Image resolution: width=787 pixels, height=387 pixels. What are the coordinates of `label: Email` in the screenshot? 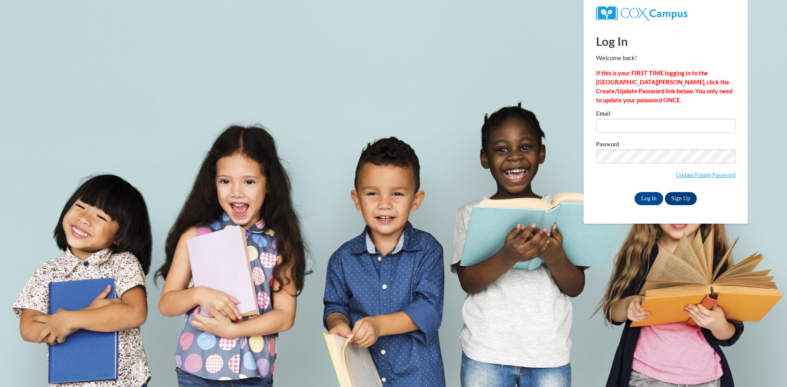 It's located at (666, 115).